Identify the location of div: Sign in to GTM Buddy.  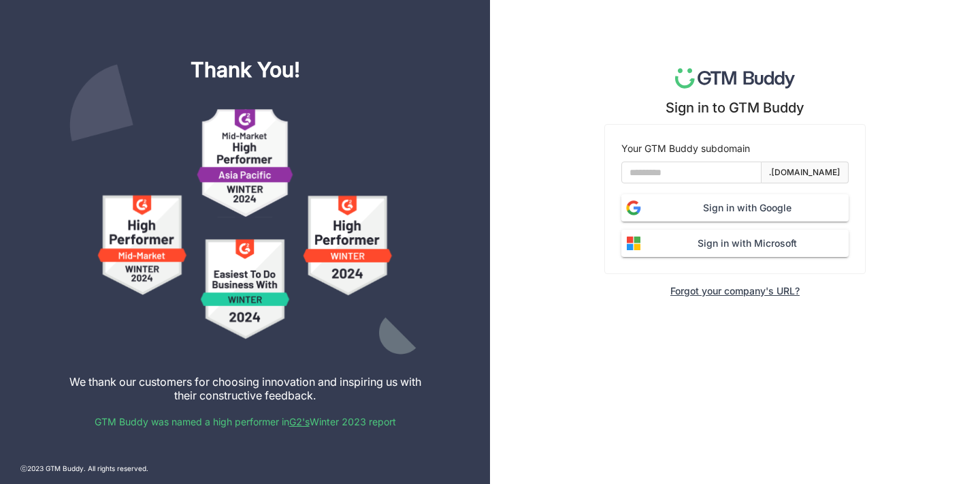
(735, 108).